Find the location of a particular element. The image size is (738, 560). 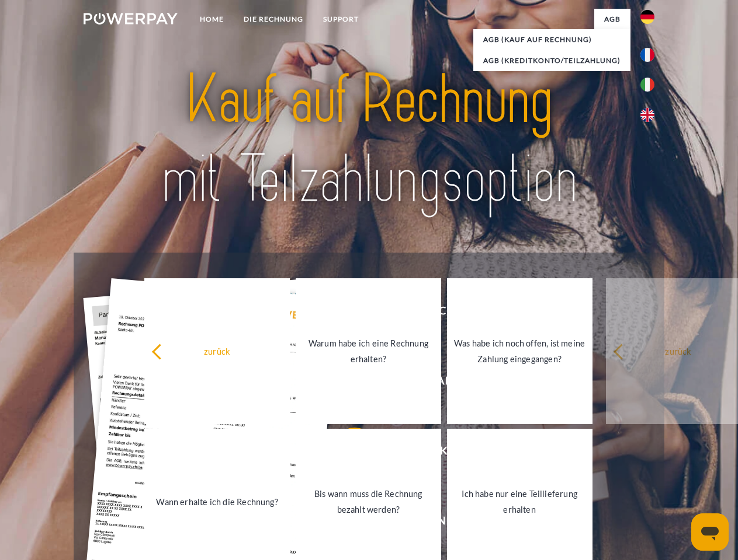

img: logo-powerpay-white.svg is located at coordinates (130, 19).